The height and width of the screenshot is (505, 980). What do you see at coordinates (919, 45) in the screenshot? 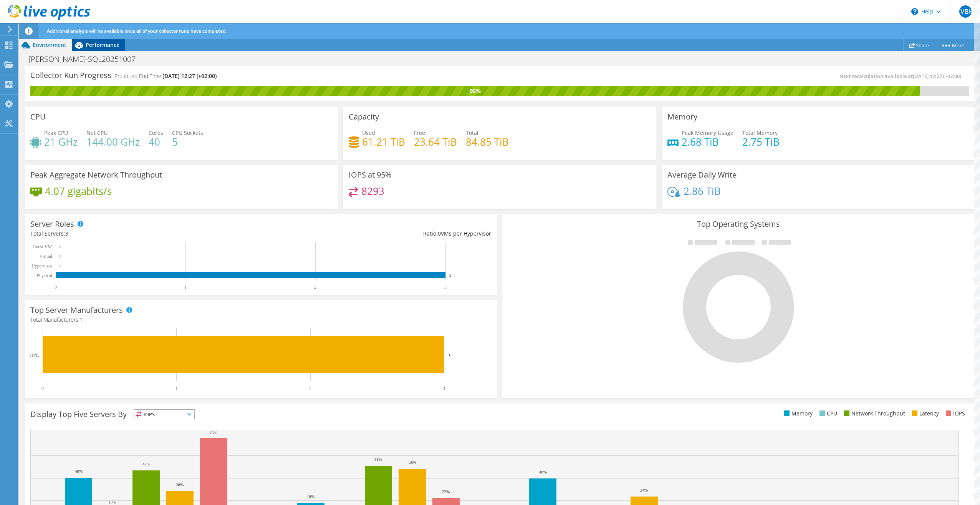
I see `a: Share` at bounding box center [919, 45].